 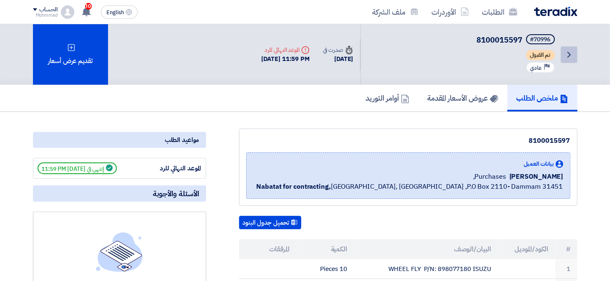 What do you see at coordinates (425, 269) in the screenshot?
I see `td: WHEEL FLY P/N: 898077180 ISUZU` at bounding box center [425, 269].